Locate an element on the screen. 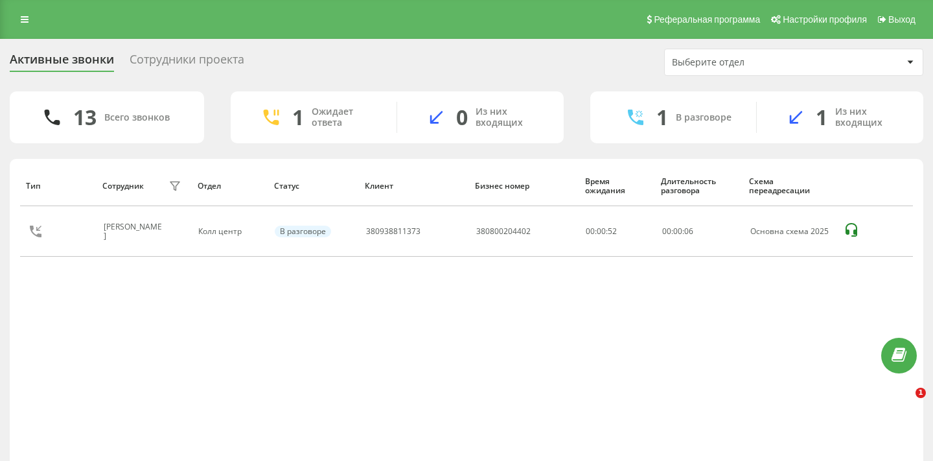 The image size is (933, 461). span: Реферальная программа is located at coordinates (707, 19).